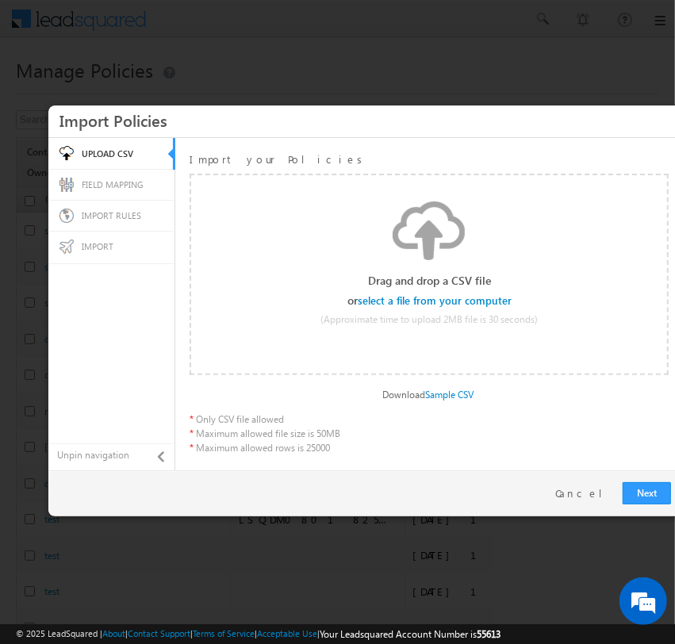 Image resolution: width=675 pixels, height=644 pixels. I want to click on a: FIELD MAPPING, so click(111, 185).